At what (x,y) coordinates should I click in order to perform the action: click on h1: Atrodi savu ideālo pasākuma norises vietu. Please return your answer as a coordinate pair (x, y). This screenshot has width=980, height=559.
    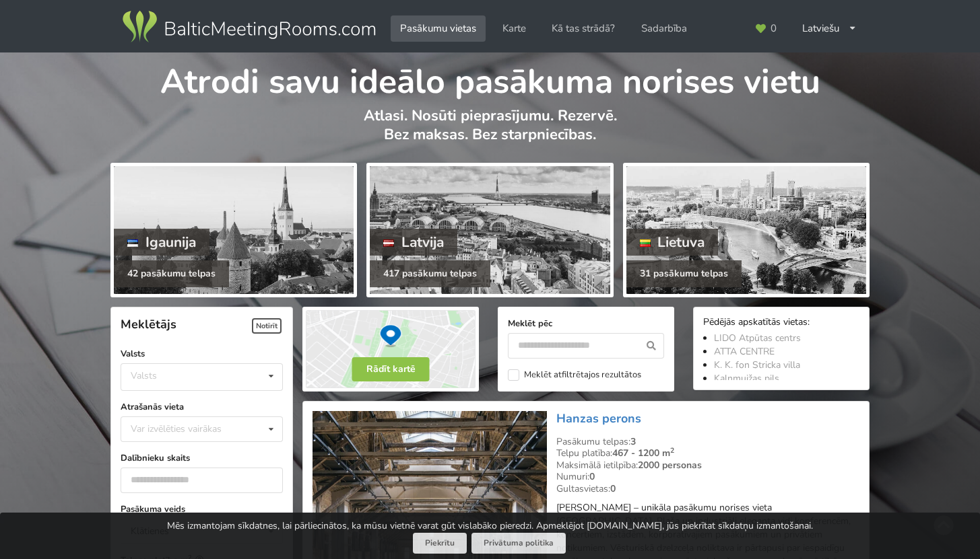
    Looking at the image, I should click on (489, 78).